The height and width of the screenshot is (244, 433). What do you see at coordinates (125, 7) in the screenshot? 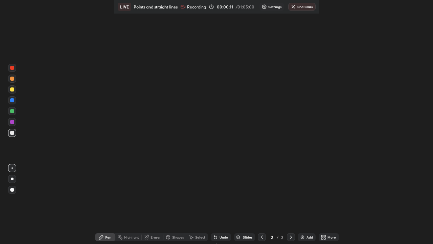
I see `p: LIVE` at bounding box center [125, 7].